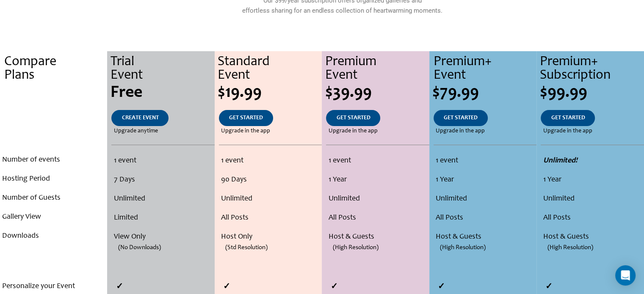 The height and width of the screenshot is (294, 644). Describe the element at coordinates (376, 69) in the screenshot. I see `div: Premium Event` at that location.